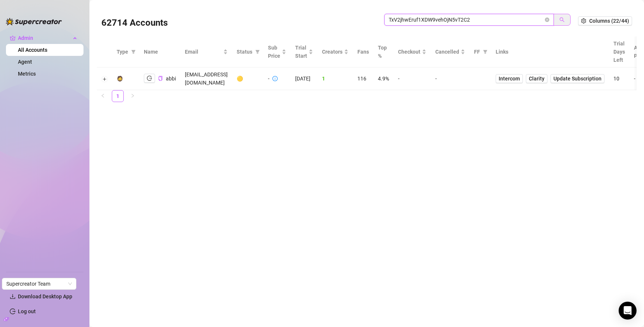 The height and width of the screenshot is (327, 644). Describe the element at coordinates (13, 38) in the screenshot. I see `span: crown` at that location.